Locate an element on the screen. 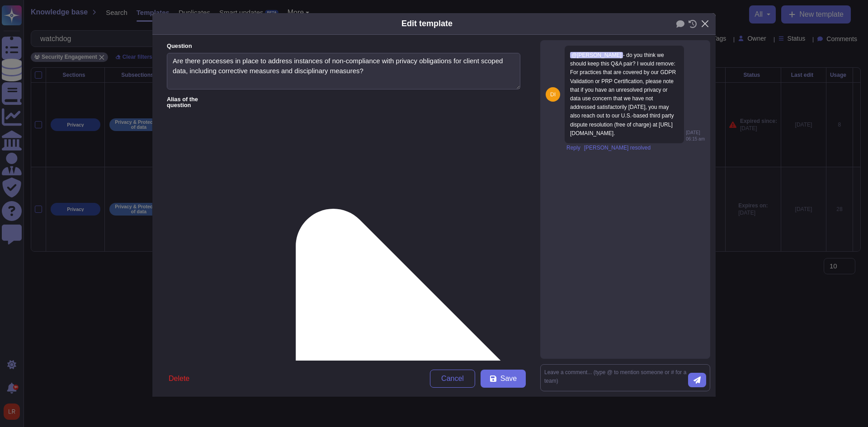 This screenshot has width=868, height=427. span: Save is located at coordinates (509, 379).